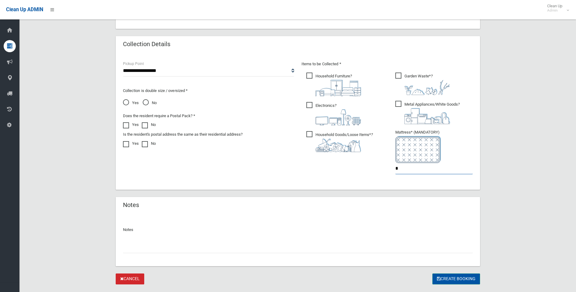  I want to click on span: Electronics, so click(334, 114).